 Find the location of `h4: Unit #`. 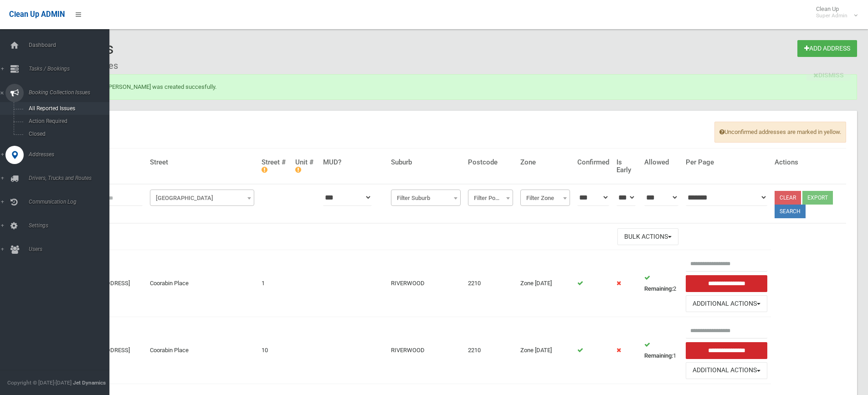

h4: Unit # is located at coordinates (305, 166).